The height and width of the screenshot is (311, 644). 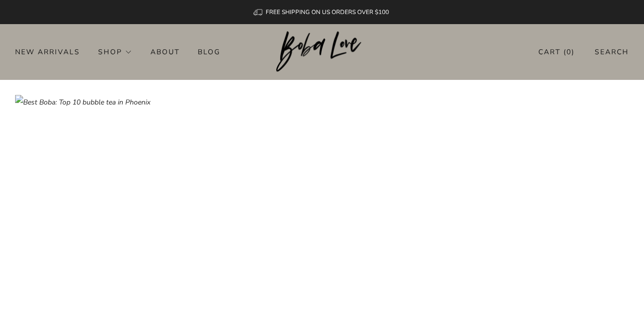 I want to click on items-count: 0, so click(x=569, y=51).